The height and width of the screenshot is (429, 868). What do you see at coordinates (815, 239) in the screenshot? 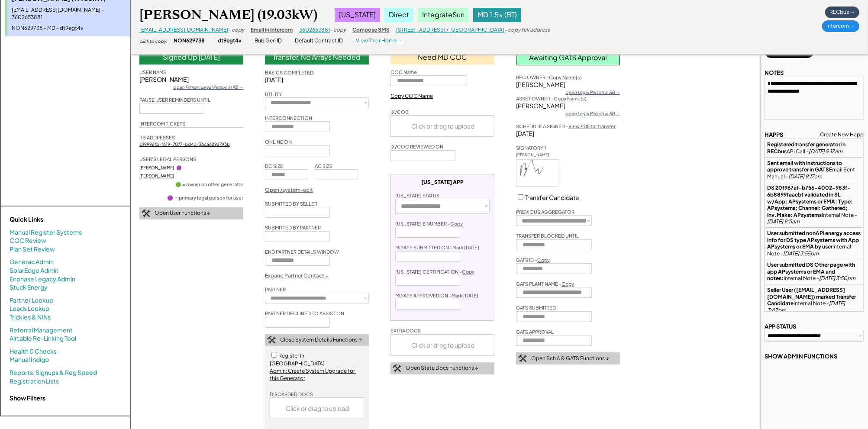
I see `strong: User submitted nonAPI energy access info for DS type APsystems with App APsystems or EMA by user` at bounding box center [815, 239].